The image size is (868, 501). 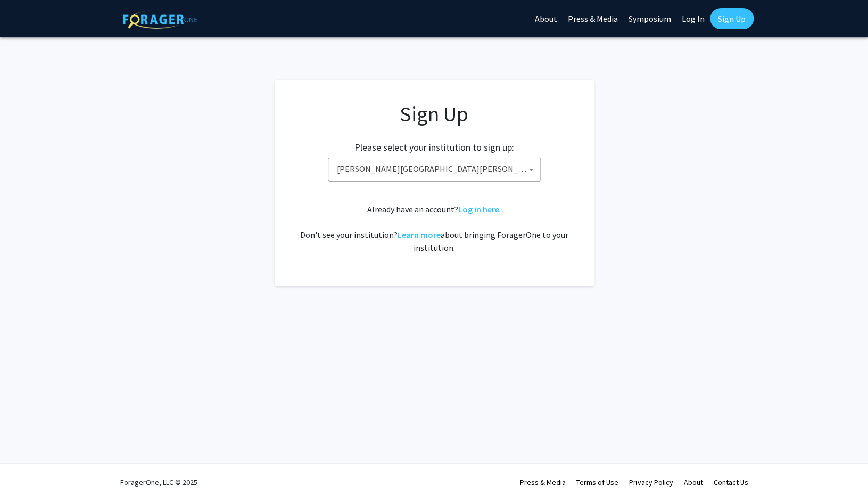 I want to click on h1: Sign Up, so click(x=435, y=114).